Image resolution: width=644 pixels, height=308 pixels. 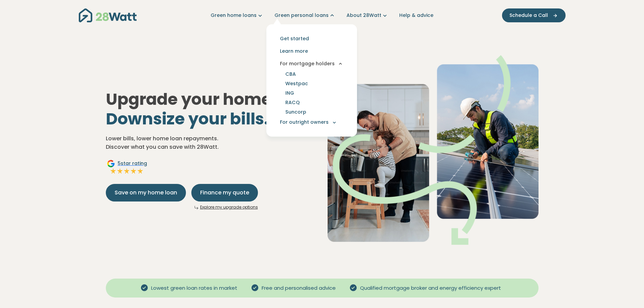 What do you see at coordinates (430, 288) in the screenshot?
I see `span: Qualified mortgage broker and energy efficiency expert` at bounding box center [430, 288].